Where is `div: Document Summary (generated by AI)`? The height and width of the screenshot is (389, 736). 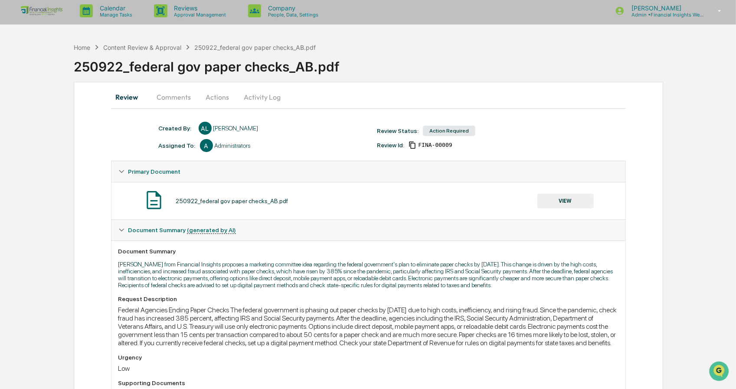 div: Document Summary (generated by AI) is located at coordinates (369, 230).